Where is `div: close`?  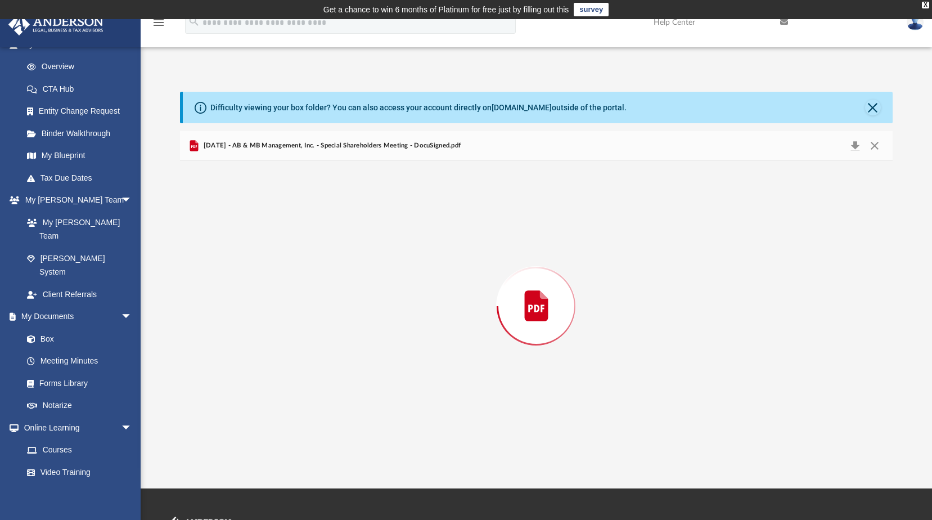 div: close is located at coordinates (925, 5).